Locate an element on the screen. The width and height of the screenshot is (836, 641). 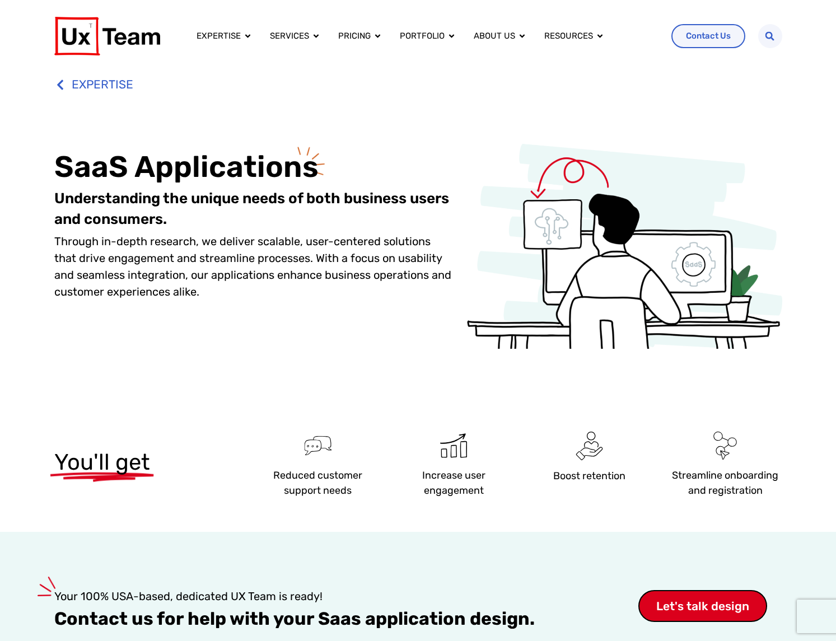
span: Resources is located at coordinates (568, 36).